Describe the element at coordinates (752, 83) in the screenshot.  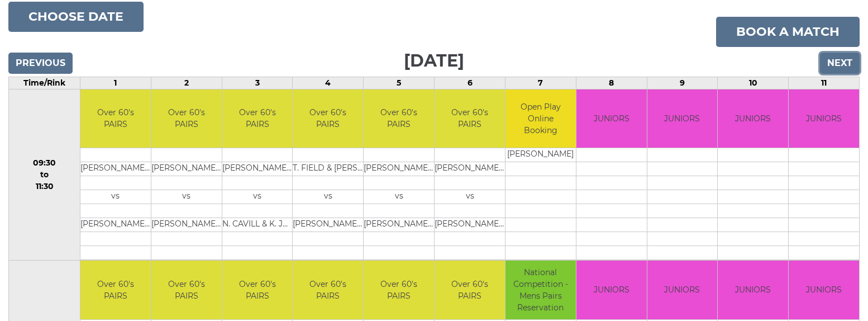
I see `td: 10` at that location.